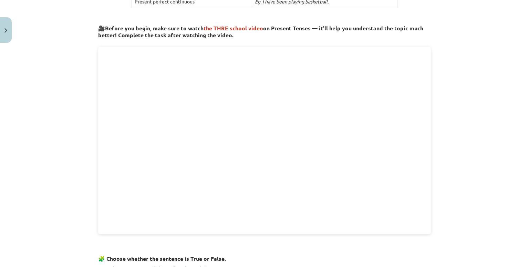 The height and width of the screenshot is (267, 529). Describe the element at coordinates (261, 31) in the screenshot. I see `strong: Before you begin, make sure to watch on Present Tenses — it’ll help you understand the topic much...` at that location.